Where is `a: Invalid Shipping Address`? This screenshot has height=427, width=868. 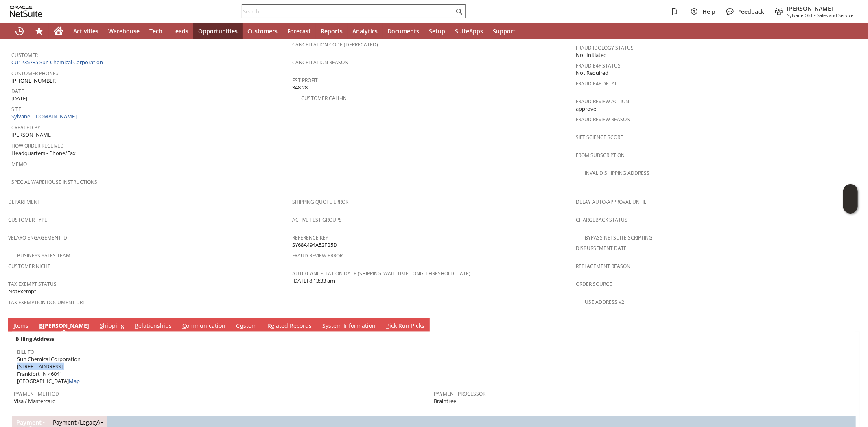 a: Invalid Shipping Address is located at coordinates (617, 173).